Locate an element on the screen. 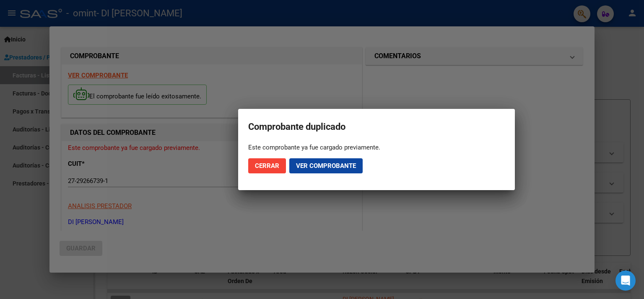  button: Ver comprobante is located at coordinates (326, 166).